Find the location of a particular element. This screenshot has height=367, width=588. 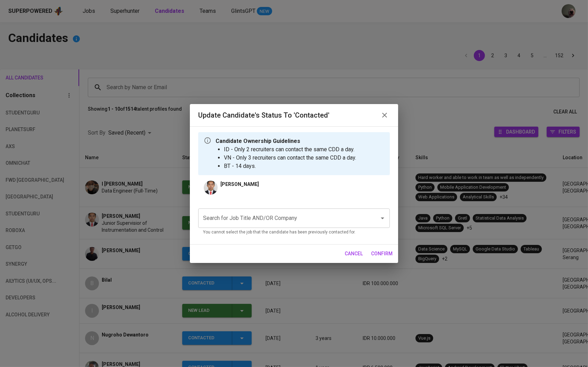

li: VN - Only 3 recruiters can contact the same CDD a day. is located at coordinates (290, 158).